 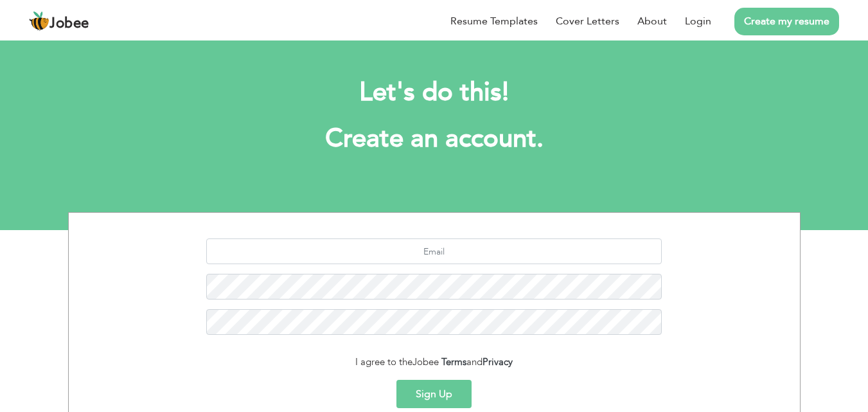 I want to click on h1: Create an account., so click(x=434, y=139).